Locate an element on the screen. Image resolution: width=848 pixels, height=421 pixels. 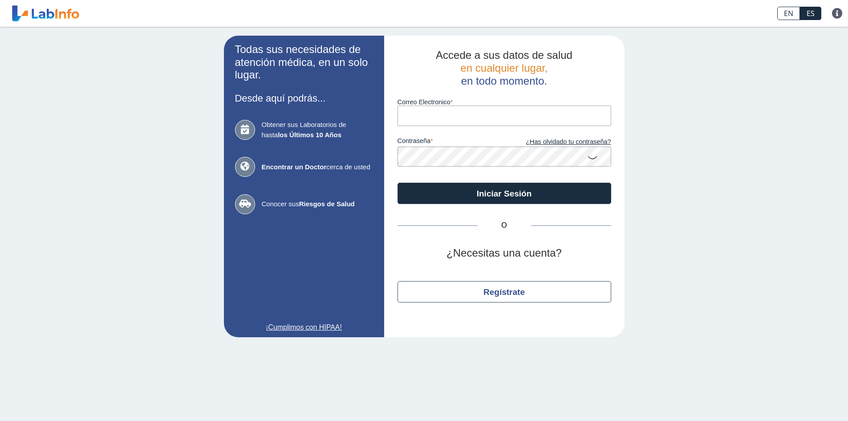
a: ¡Cumplimos con HIPAA! is located at coordinates (304, 327).